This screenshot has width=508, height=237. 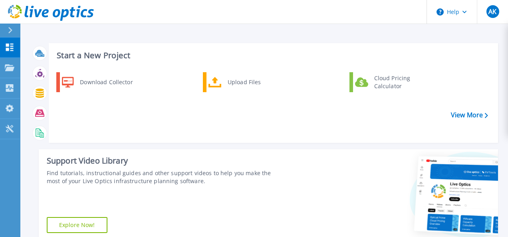 I want to click on div: Support Video Library, so click(x=166, y=161).